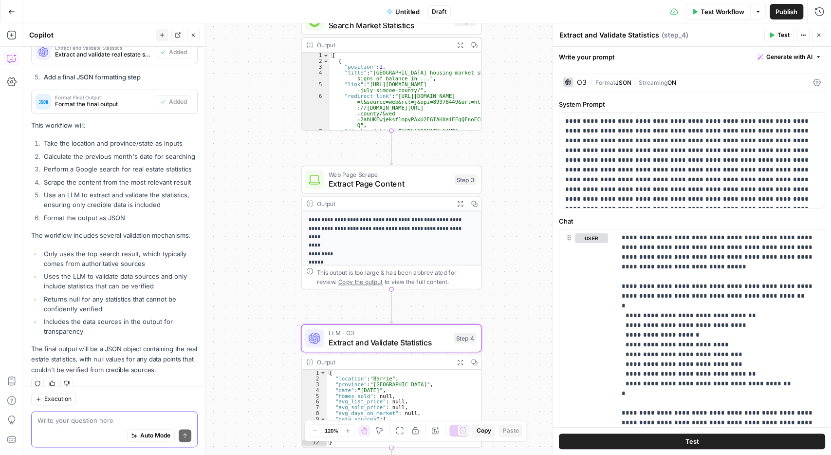 The width and height of the screenshot is (831, 455). Describe the element at coordinates (389, 25) in the screenshot. I see `span: Search Market Statistics` at that location.